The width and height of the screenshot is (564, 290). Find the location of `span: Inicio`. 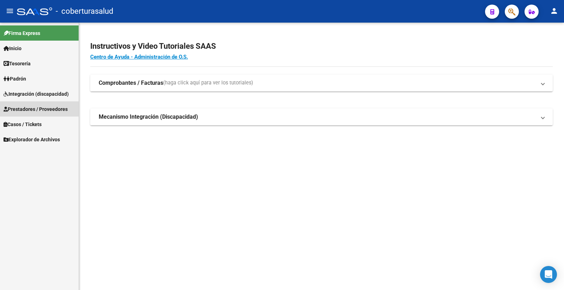

span: Inicio is located at coordinates (12, 48).